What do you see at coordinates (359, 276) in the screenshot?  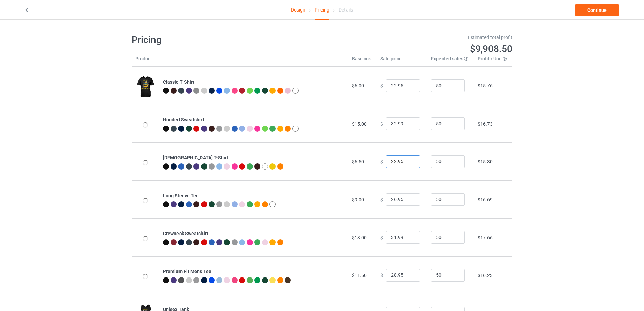 I see `span: $11.50` at bounding box center [359, 276].